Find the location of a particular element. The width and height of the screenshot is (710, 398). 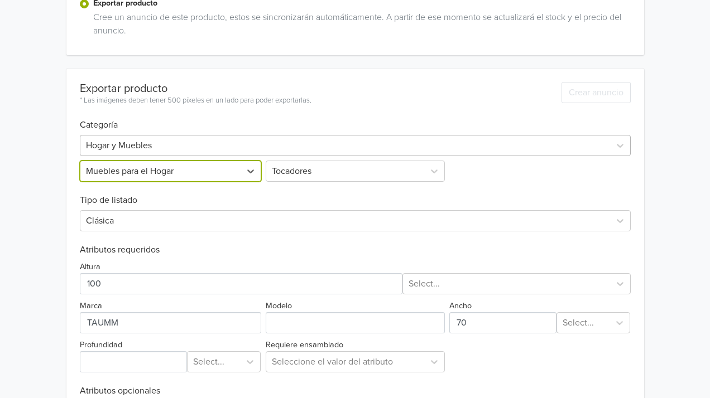

label: Requiere ensamblado is located at coordinates (304, 345).